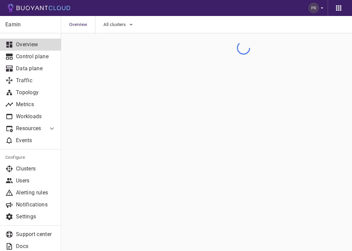 The height and width of the screenshot is (251, 352). What do you see at coordinates (36, 68) in the screenshot?
I see `p: Data plane` at bounding box center [36, 68].